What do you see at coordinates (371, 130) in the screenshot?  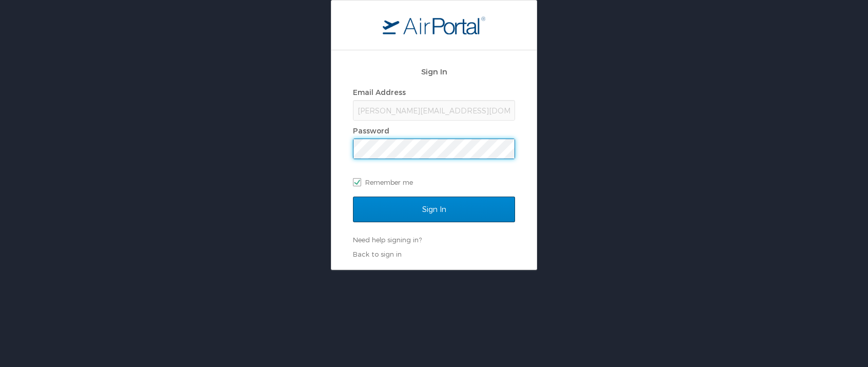 I see `label: Password` at bounding box center [371, 130].